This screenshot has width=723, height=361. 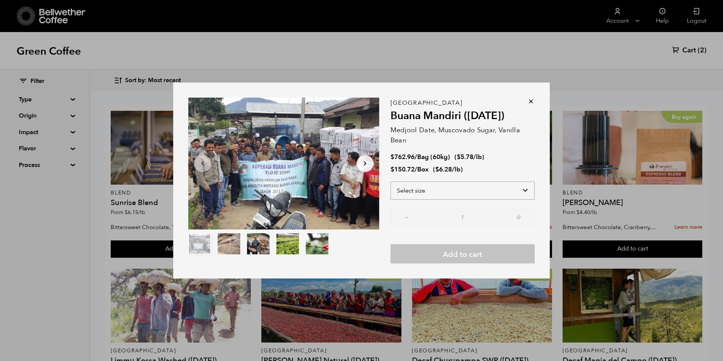 I want to click on img: website_grey.svg, so click(x=15, y=23).